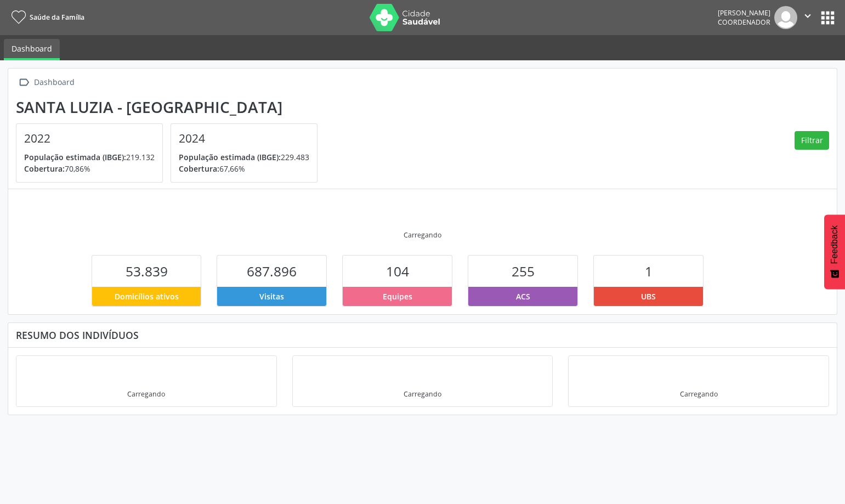  I want to click on p: 229.483, so click(244, 157).